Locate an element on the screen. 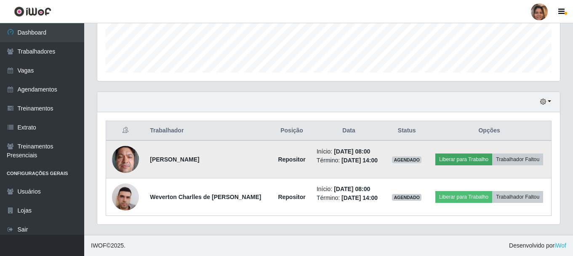  img: 1752584852872.jpeg is located at coordinates (125, 196).